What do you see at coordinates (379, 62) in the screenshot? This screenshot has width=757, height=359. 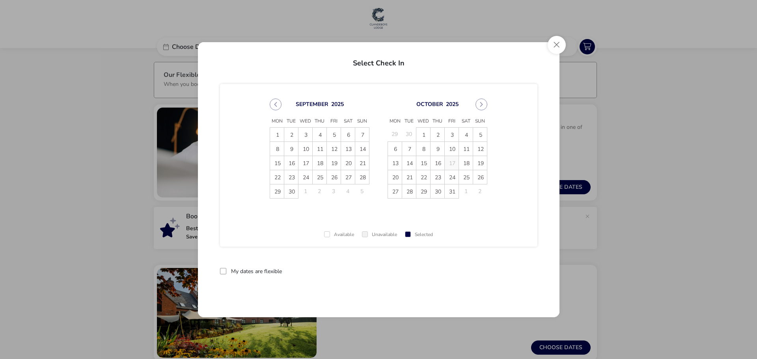 I see `h2: Select Check In` at bounding box center [379, 62].